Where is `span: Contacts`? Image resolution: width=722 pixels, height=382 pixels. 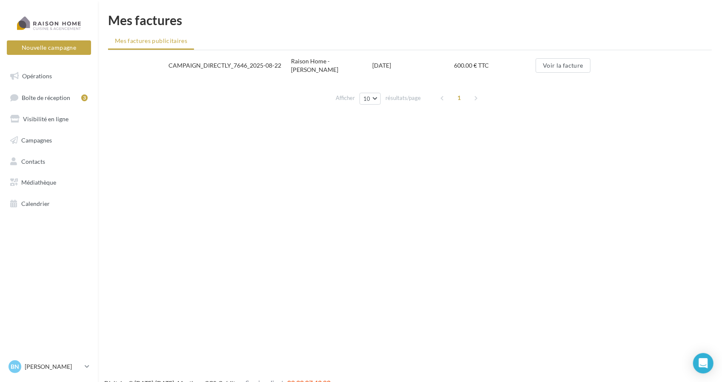 span: Contacts is located at coordinates (33, 161).